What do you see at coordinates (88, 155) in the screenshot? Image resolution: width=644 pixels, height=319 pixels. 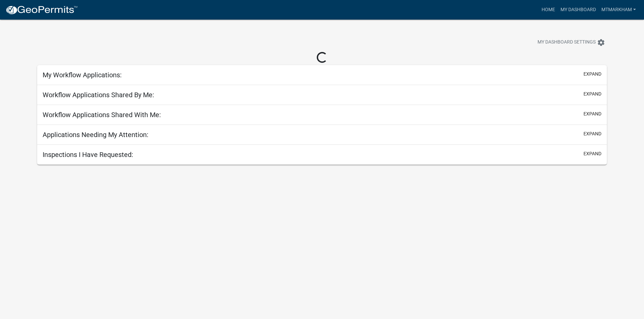 I see `h5: Inspections I Have Requested:` at bounding box center [88, 155].